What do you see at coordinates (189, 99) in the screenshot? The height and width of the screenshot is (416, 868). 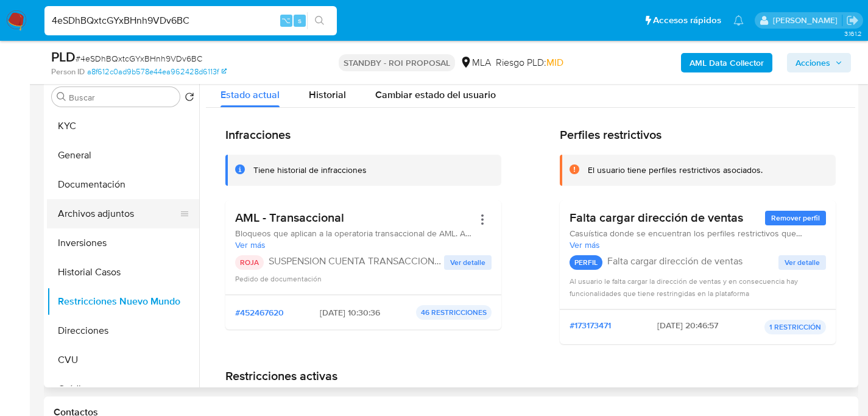 I see `button: Volver al orden por defecto` at bounding box center [189, 99].